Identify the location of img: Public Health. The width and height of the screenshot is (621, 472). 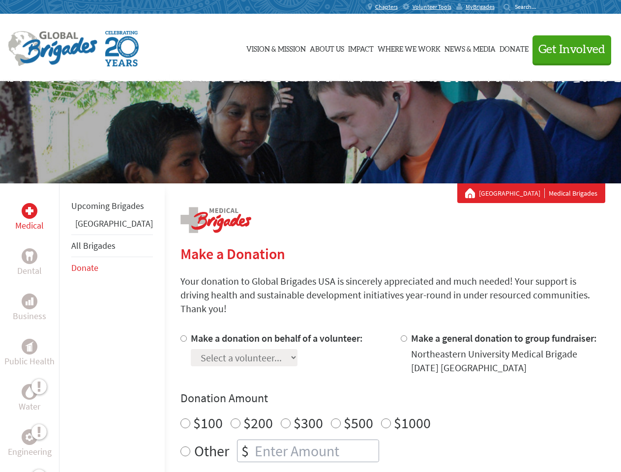
(30, 347).